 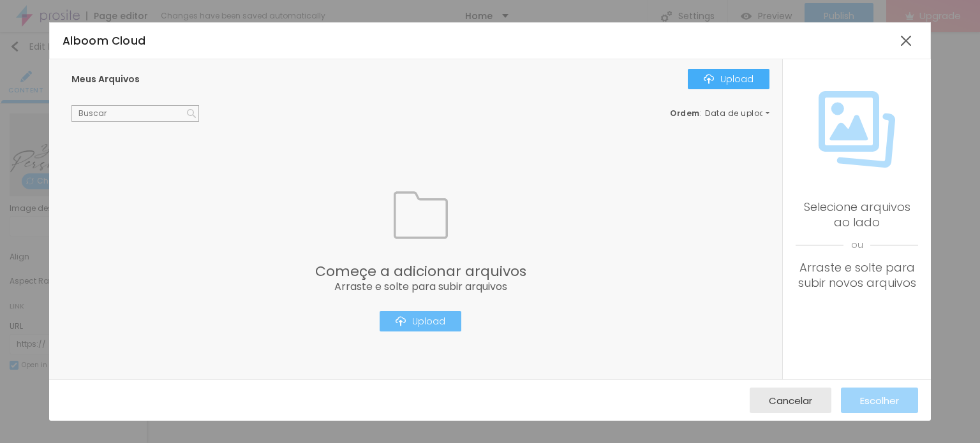 What do you see at coordinates (104, 41) in the screenshot?
I see `span: Alboom Cloud` at bounding box center [104, 41].